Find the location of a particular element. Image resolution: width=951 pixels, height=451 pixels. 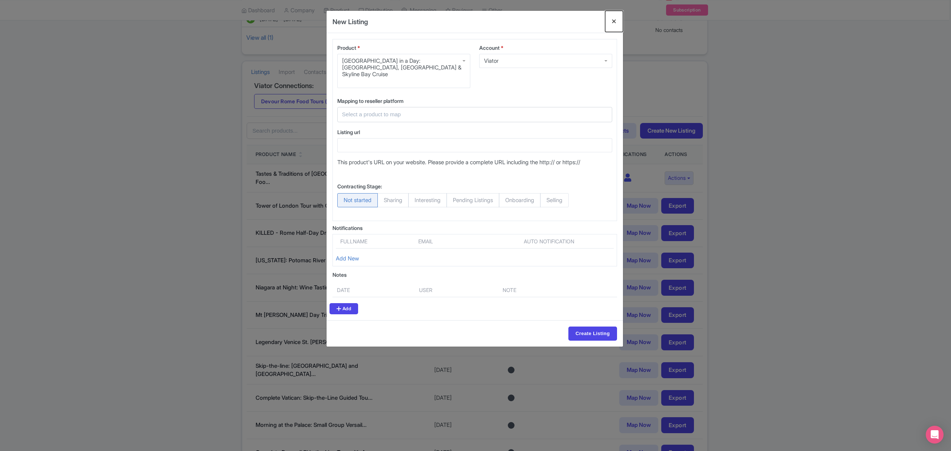

th: User is located at coordinates (456, 290).